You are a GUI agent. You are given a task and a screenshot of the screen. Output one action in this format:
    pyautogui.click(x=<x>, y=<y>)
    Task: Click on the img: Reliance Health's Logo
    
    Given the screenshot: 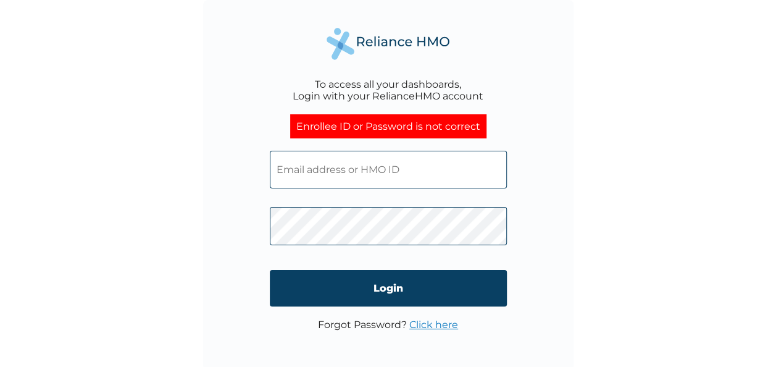 What is the action you would take?
    pyautogui.click(x=388, y=43)
    